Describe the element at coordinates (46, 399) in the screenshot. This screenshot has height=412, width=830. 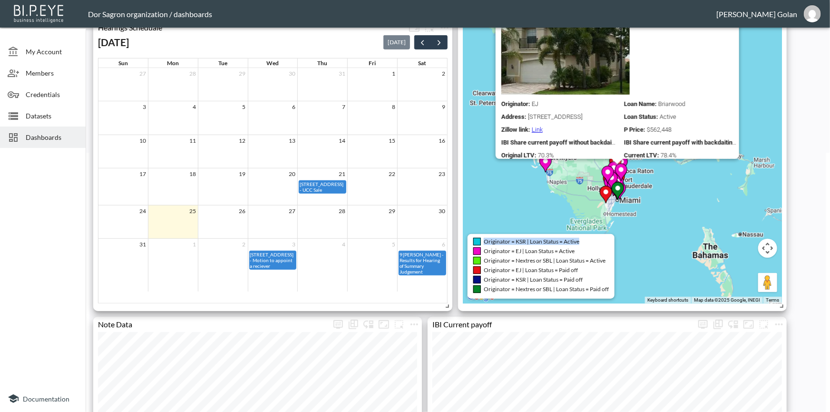
I see `span: Documentation` at that location.